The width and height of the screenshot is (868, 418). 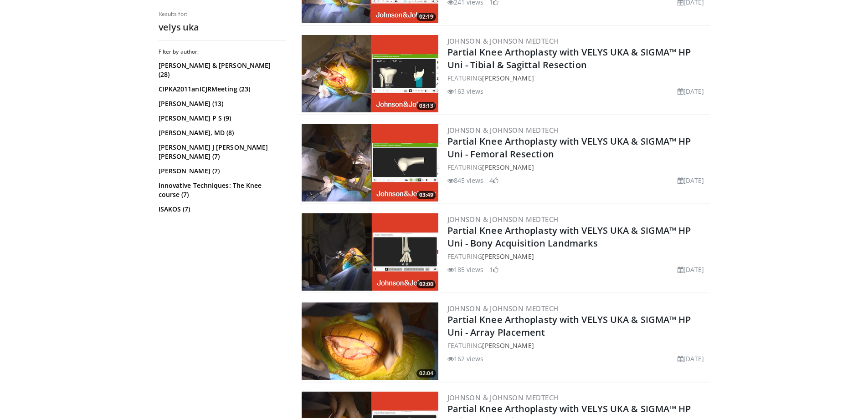 What do you see at coordinates (494, 270) in the screenshot?
I see `li: 1` at bounding box center [494, 270].